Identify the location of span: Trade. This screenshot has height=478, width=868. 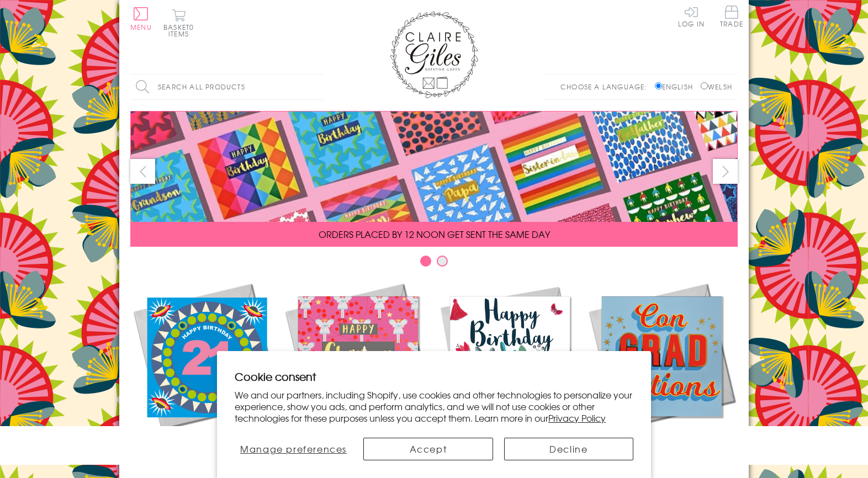
(731, 16).